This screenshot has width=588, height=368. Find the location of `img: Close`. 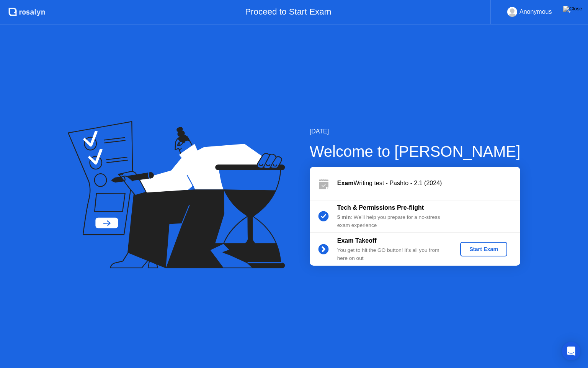

img: Close is located at coordinates (573, 9).